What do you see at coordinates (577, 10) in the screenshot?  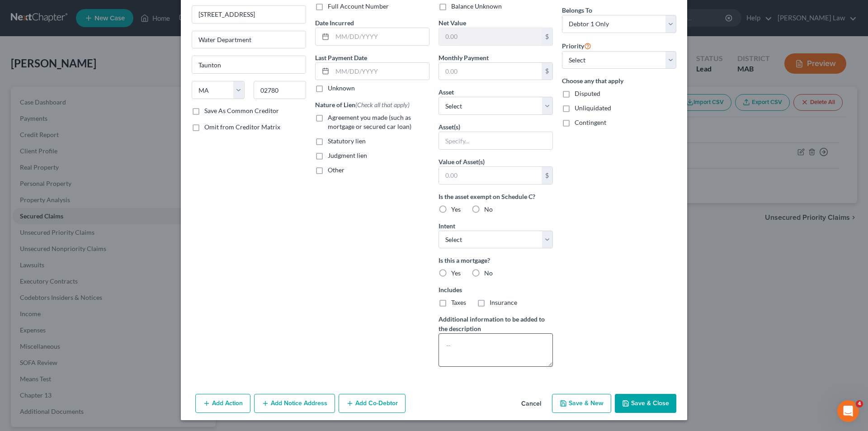 I see `span: Belongs To` at bounding box center [577, 10].